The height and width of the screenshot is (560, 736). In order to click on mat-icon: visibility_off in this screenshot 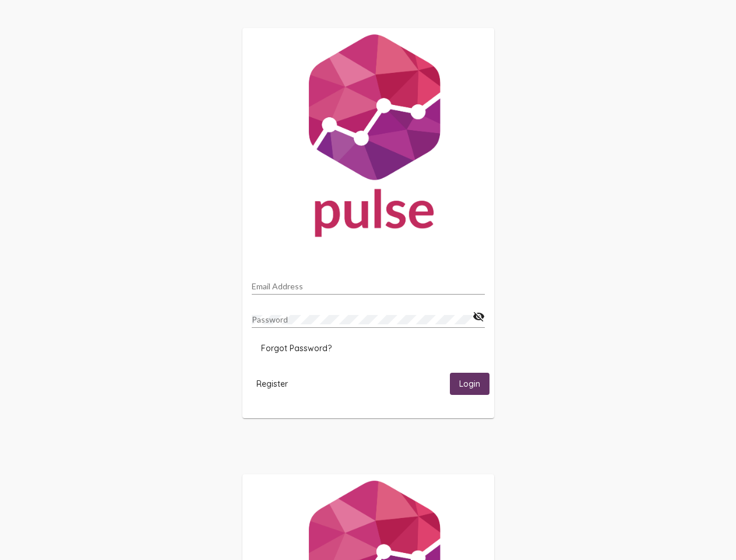, I will do `click(478, 316)`.